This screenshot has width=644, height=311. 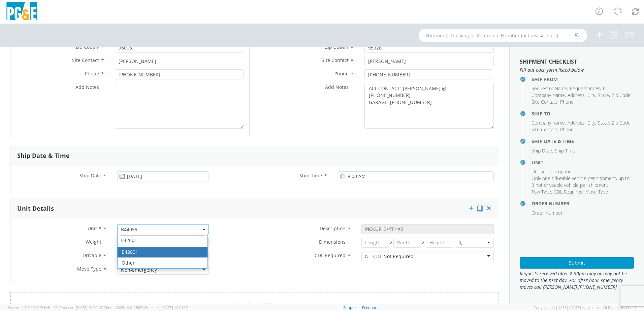 I want to click on a: Feedback, so click(x=370, y=307).